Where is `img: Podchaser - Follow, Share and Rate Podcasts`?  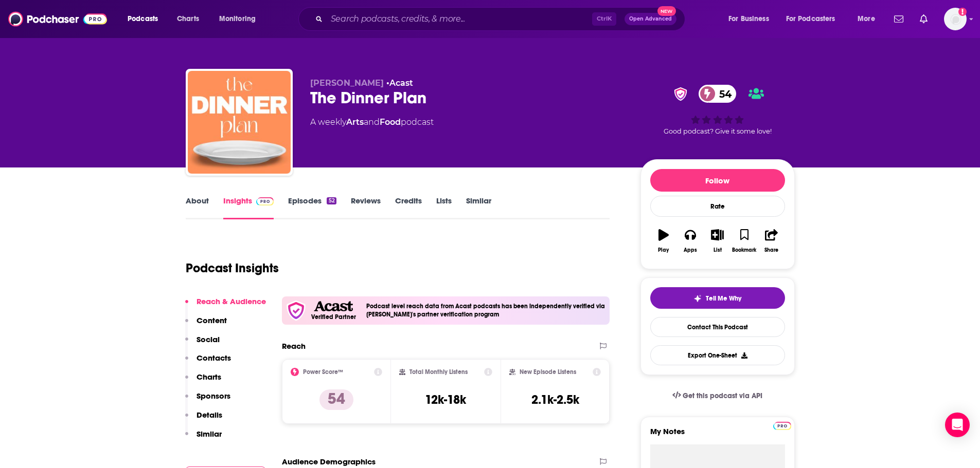 img: Podchaser - Follow, Share and Rate Podcasts is located at coordinates (58, 19).